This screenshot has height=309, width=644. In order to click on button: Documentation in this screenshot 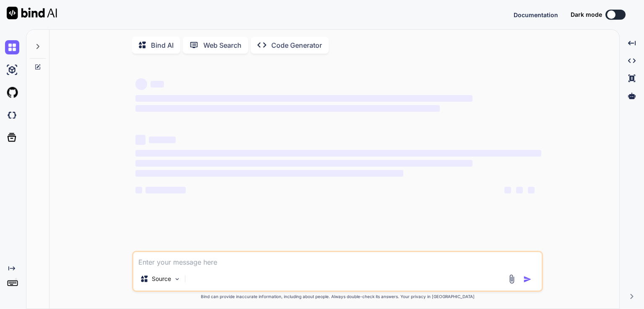, I will do `click(536, 15)`.